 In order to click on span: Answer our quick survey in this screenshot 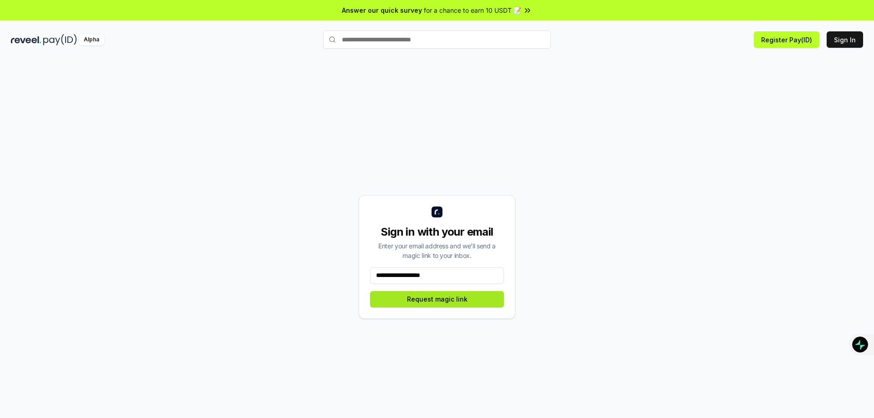, I will do `click(382, 10)`.